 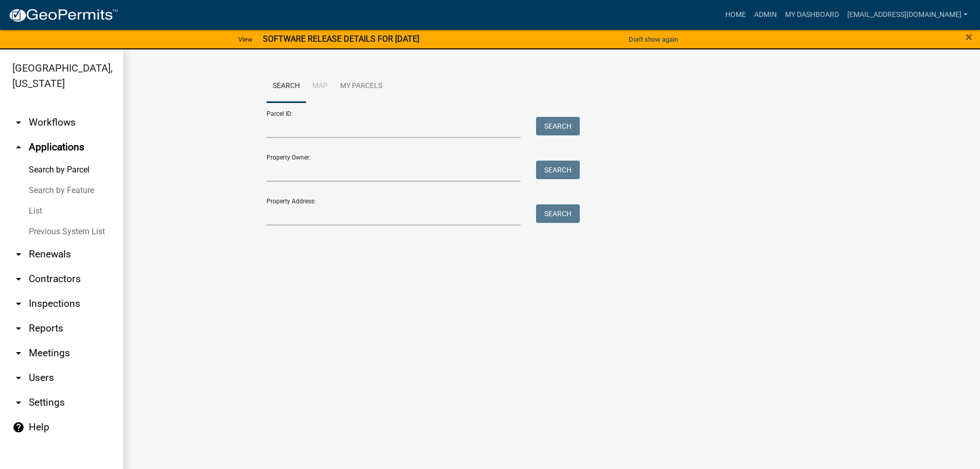 What do you see at coordinates (19, 147) in the screenshot?
I see `i: arrow_drop_up` at bounding box center [19, 147].